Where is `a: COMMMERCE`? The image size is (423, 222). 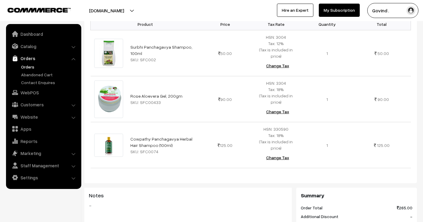
a: COMMMERCE is located at coordinates (34, 10).